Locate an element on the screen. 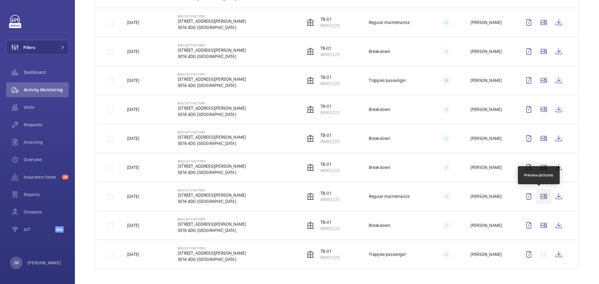 The image size is (599, 284). p: JW is located at coordinates (16, 263).